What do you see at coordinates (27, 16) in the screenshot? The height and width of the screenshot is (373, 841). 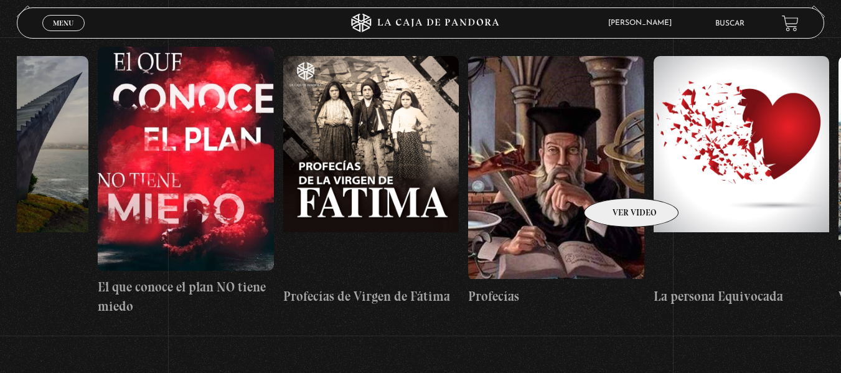 I see `button: Previous` at bounding box center [27, 16].